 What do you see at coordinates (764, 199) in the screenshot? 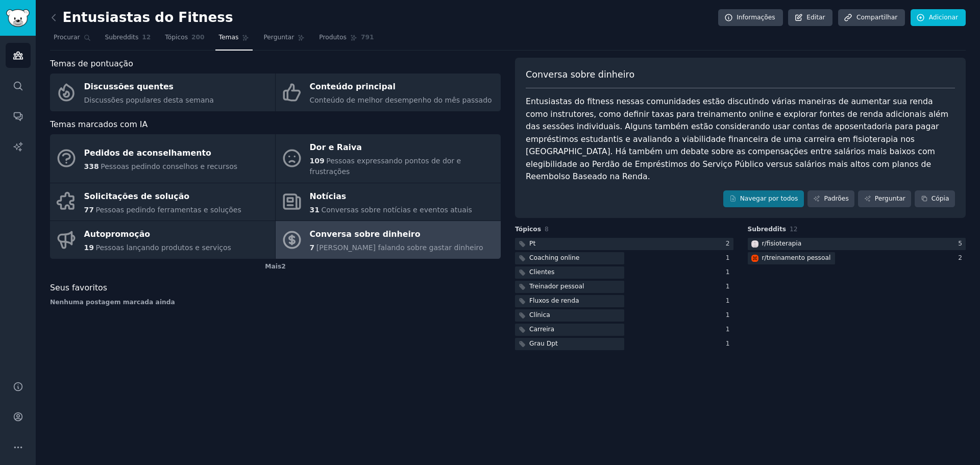
I see `a: Navegar por todos` at bounding box center [764, 199].